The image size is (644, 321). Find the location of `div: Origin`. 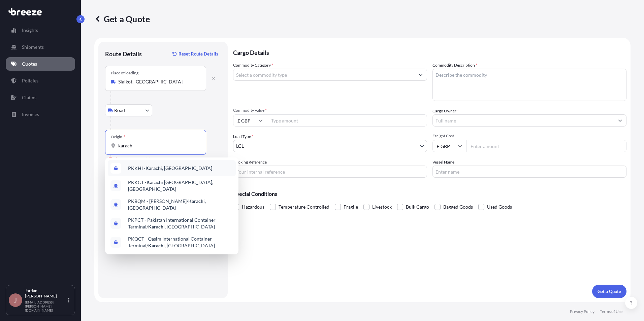

div: Origin is located at coordinates (118, 137).